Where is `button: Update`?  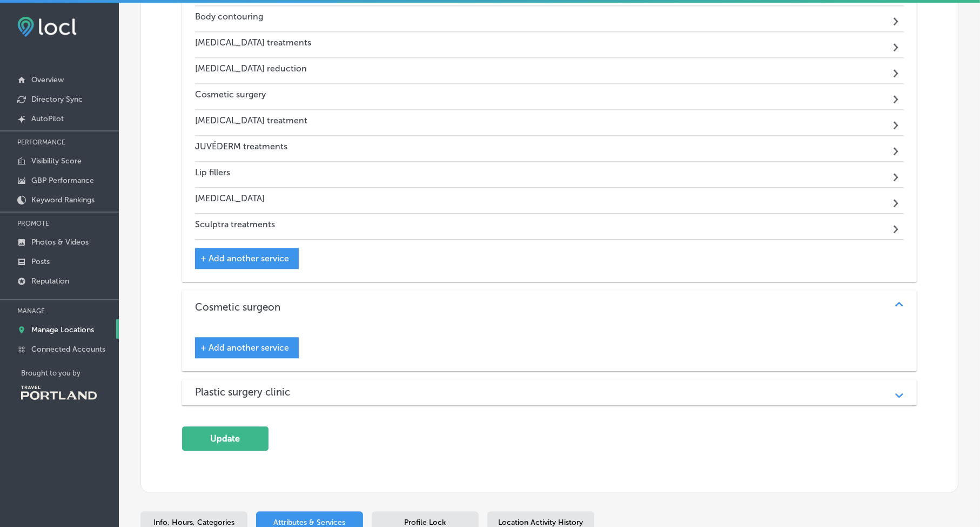 button: Update is located at coordinates (226, 438).